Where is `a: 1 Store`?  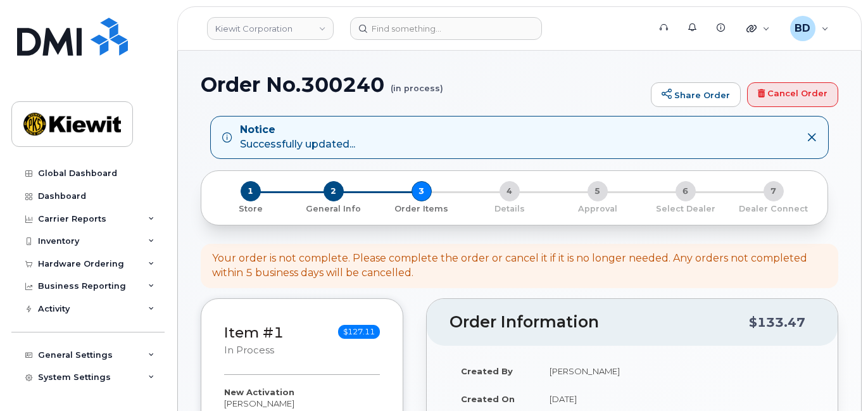 a: 1 Store is located at coordinates (250, 207).